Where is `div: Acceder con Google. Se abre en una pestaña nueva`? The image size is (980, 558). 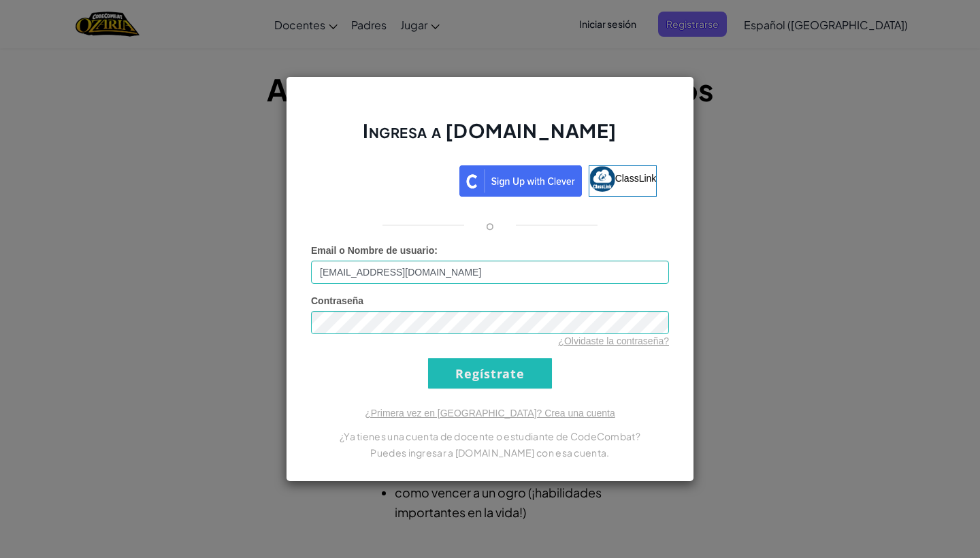 div: Acceder con Google. Se abre en una pestaña nueva is located at coordinates (388, 179).